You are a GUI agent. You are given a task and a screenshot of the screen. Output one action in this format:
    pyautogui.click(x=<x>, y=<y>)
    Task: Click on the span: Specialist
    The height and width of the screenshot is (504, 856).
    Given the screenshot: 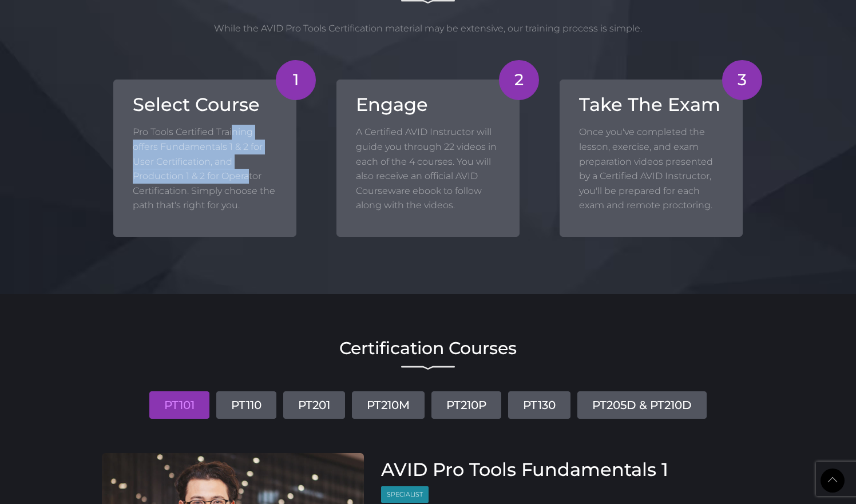 What is the action you would take?
    pyautogui.click(x=405, y=494)
    